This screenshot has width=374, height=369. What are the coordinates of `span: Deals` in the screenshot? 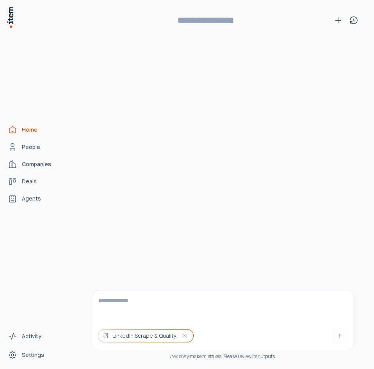 It's located at (29, 181).